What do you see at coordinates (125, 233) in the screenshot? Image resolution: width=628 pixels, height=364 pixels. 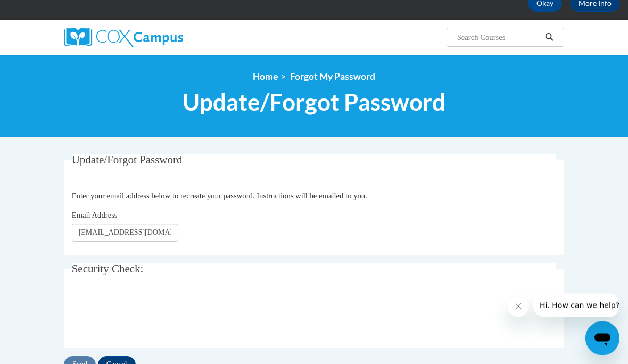 I see `input: Email` at bounding box center [125, 233].